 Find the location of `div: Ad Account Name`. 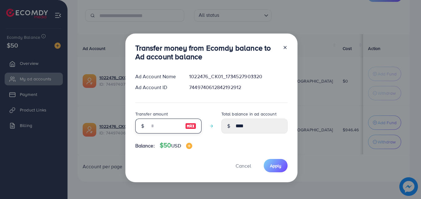

div: Ad Account Name is located at coordinates (157, 76).